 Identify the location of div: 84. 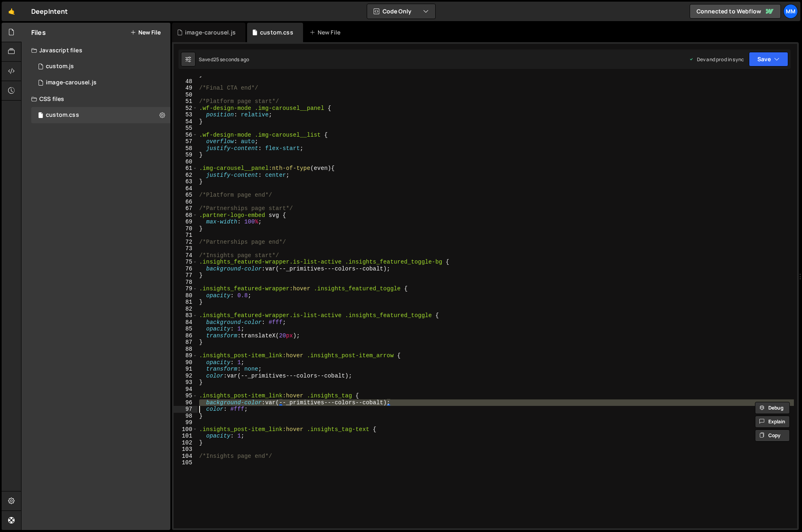
(185, 322).